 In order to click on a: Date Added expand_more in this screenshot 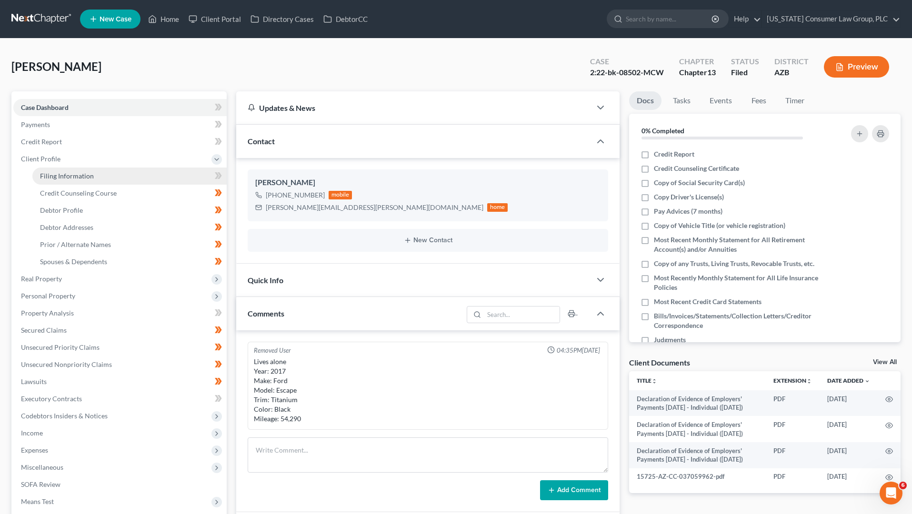, I will do `click(848, 380)`.